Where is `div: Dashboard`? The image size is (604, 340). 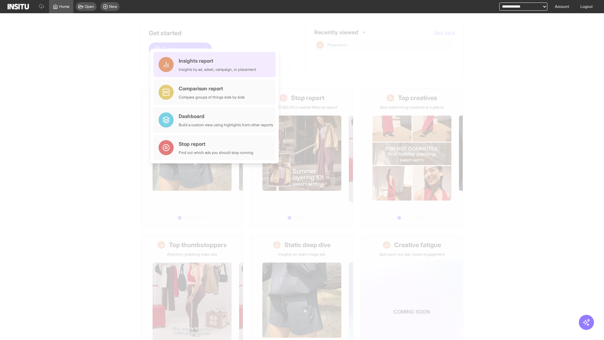
div: Dashboard is located at coordinates (226, 116).